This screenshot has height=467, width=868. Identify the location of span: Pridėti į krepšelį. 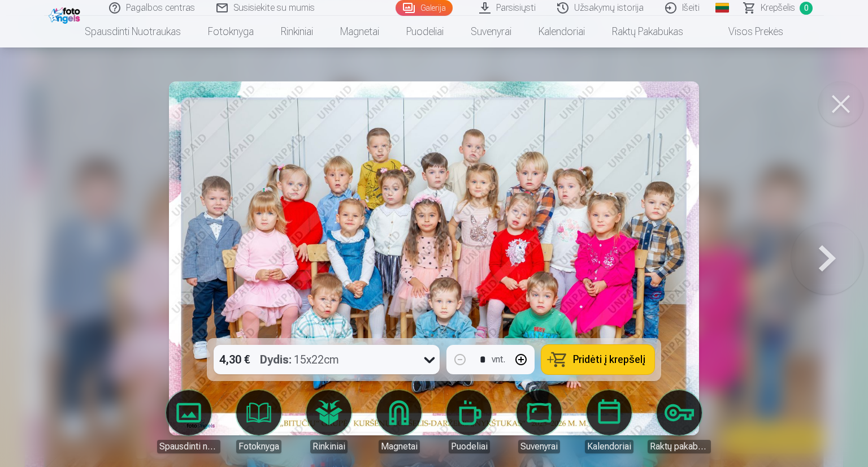
(610, 359).